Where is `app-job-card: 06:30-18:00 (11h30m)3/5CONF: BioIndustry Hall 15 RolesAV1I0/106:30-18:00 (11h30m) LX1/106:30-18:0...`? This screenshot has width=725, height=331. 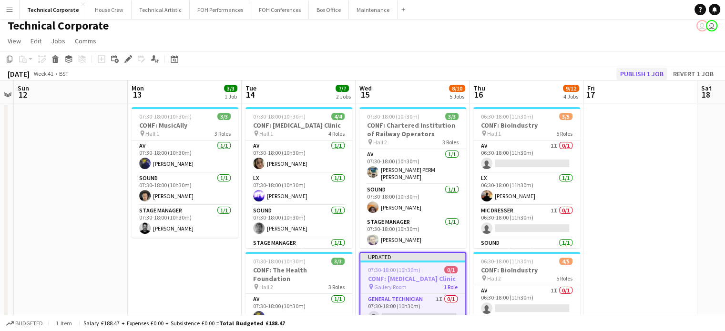 app-job-card: 06:30-18:00 (11h30m)3/5CONF: BioIndustry Hall 15 RolesAV1I0/106:30-18:00 (11h30m) LX1/106:30-18:0... is located at coordinates (526, 178).